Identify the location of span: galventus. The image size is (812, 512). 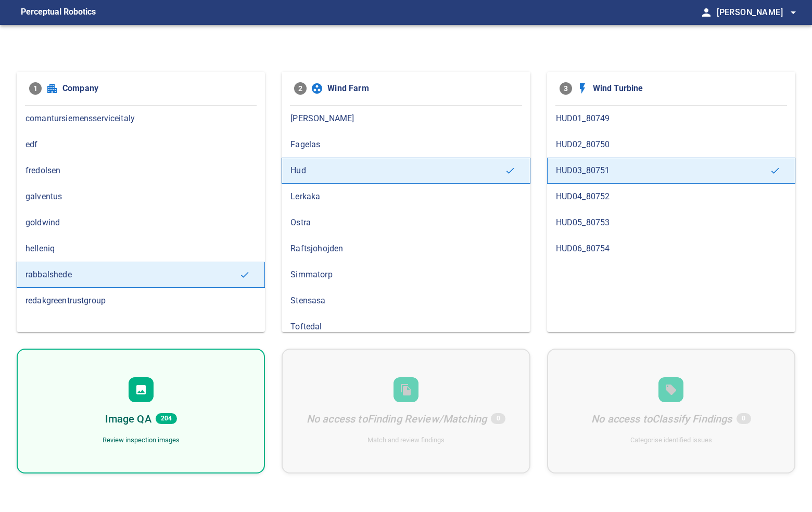
(141, 197).